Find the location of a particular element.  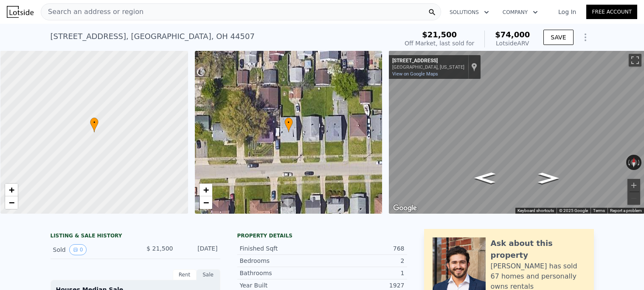

button: Zoom out is located at coordinates (634, 198).